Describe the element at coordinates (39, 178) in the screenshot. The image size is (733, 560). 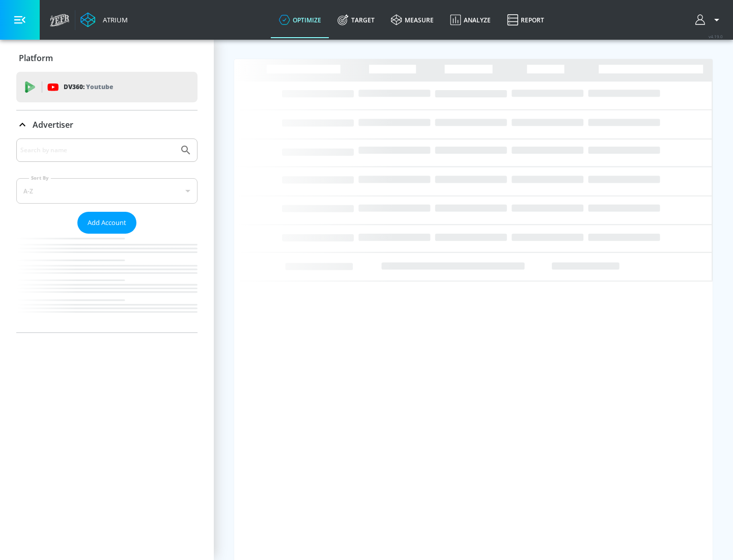
I see `label: Sort By` at that location.